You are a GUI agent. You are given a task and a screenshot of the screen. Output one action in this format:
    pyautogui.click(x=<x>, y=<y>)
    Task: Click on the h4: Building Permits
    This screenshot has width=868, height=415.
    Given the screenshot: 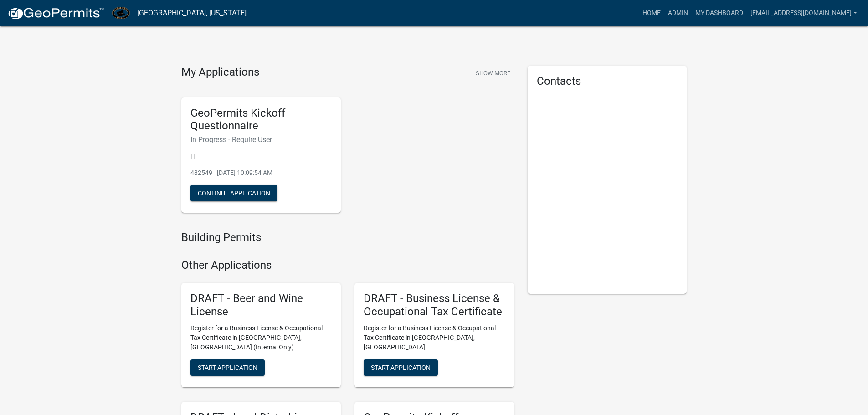 What is the action you would take?
    pyautogui.click(x=348, y=237)
    